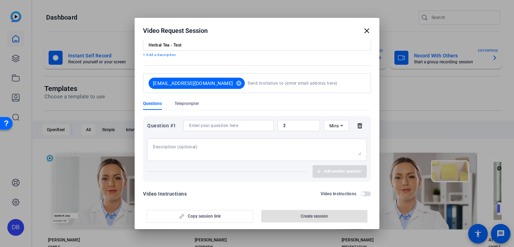 Image resolution: width=514 pixels, height=247 pixels. What do you see at coordinates (165, 194) in the screenshot?
I see `div: Video Instructions` at bounding box center [165, 194].